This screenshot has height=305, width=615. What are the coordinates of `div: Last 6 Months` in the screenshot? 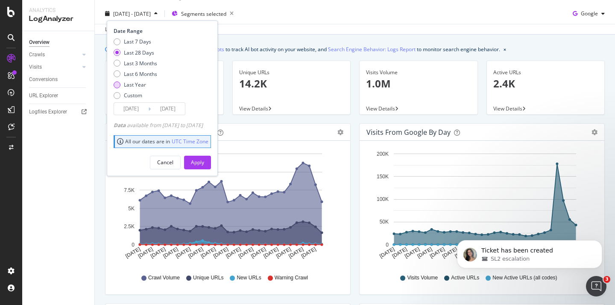 It's located at (141, 74).